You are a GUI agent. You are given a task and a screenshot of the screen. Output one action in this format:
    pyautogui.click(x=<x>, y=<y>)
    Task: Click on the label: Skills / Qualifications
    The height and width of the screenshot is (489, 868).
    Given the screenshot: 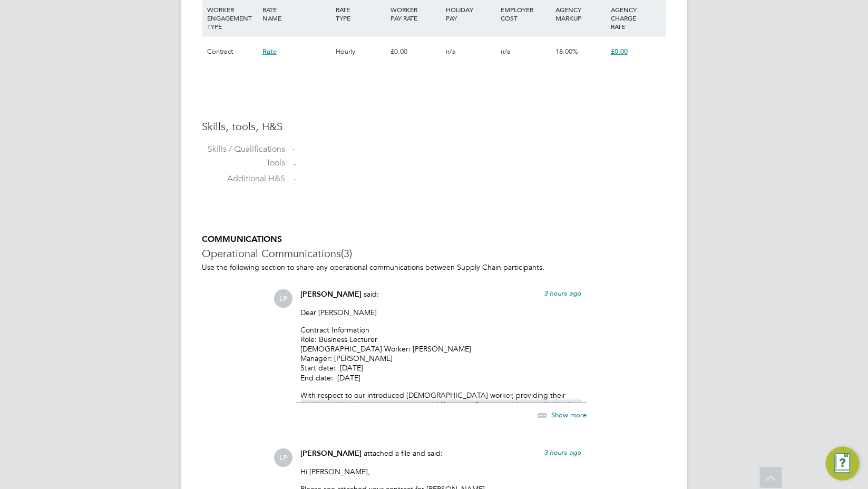 What is the action you would take?
    pyautogui.click(x=244, y=150)
    